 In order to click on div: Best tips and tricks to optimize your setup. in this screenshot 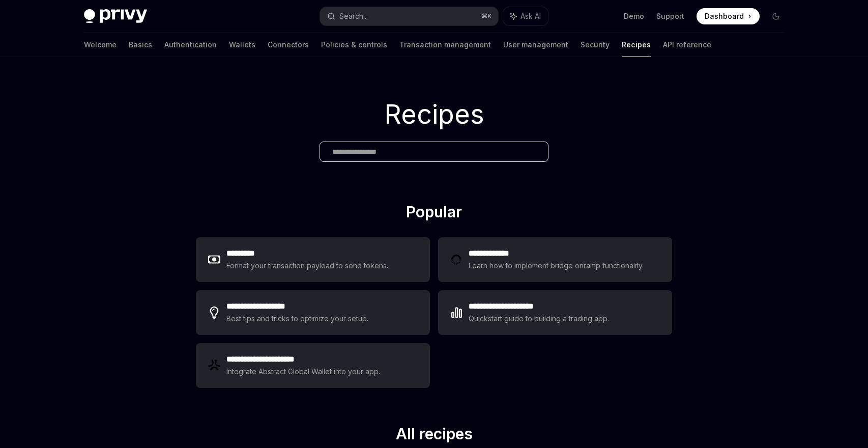, I will do `click(298, 319)`.